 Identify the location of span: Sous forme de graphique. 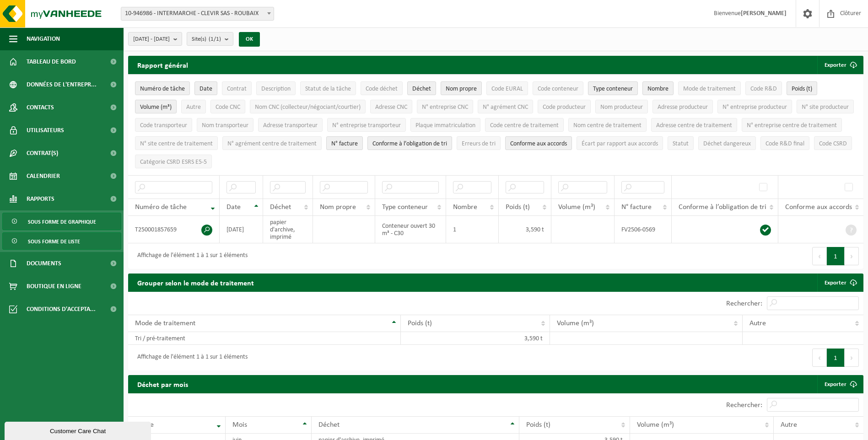
(62, 222).